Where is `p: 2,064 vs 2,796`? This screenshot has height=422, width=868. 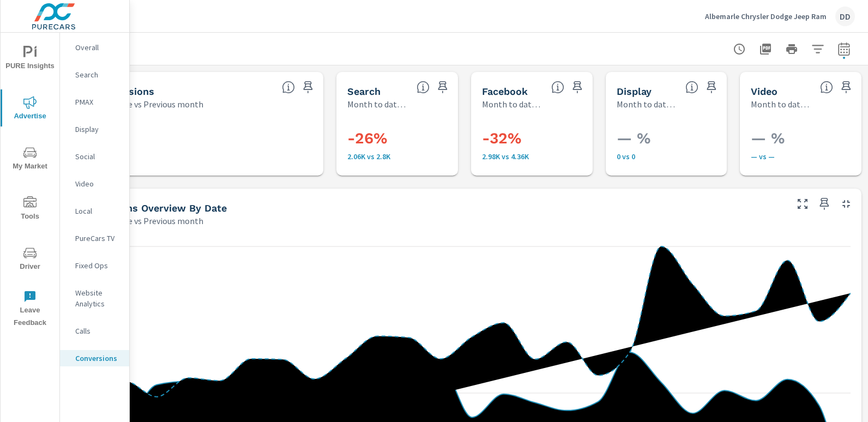 p: 2,064 vs 2,796 is located at coordinates (419, 157).